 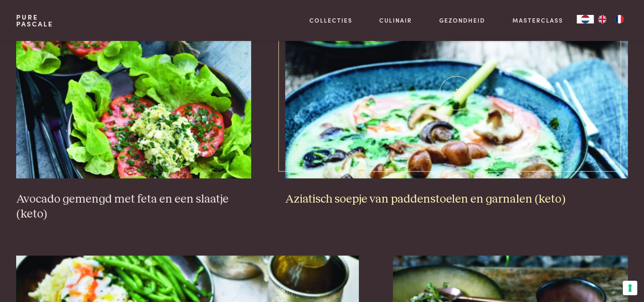 I want to click on div: Language, so click(x=585, y=19).